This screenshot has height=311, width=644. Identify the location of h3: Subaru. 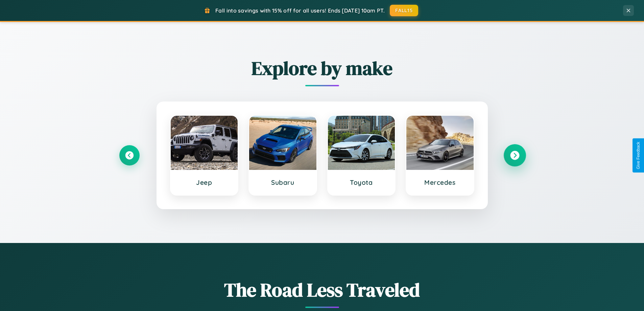
(283, 182).